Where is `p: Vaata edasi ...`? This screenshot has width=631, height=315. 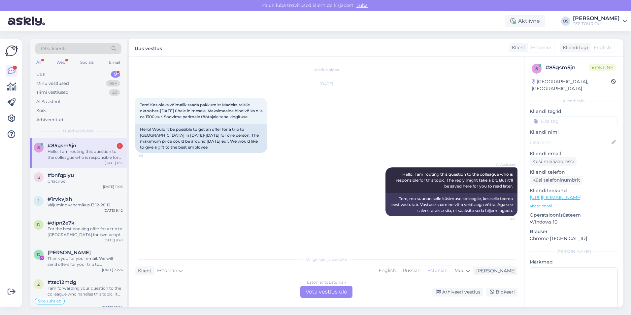
p: Vaata edasi ... is located at coordinates (574, 206).